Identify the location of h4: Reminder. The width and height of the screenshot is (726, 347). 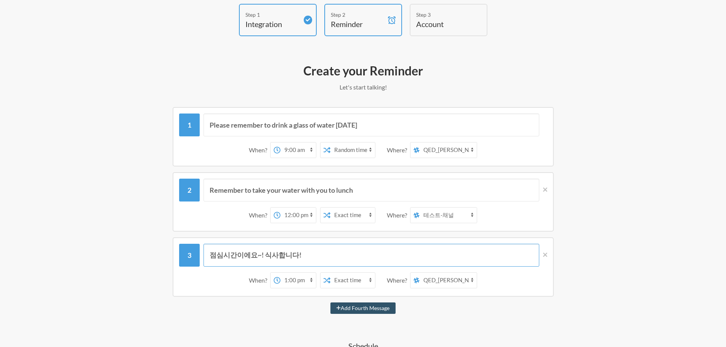
(358, 24).